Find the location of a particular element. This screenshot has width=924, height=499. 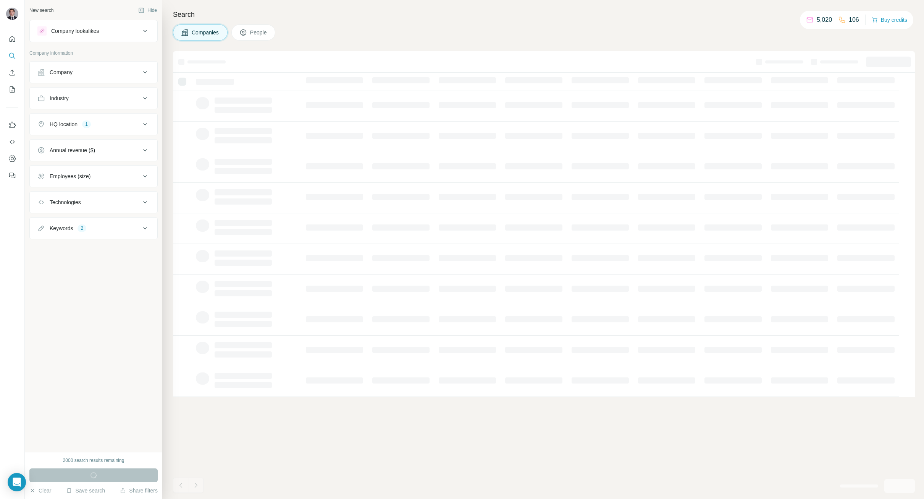

div: HQ location is located at coordinates (63, 124).